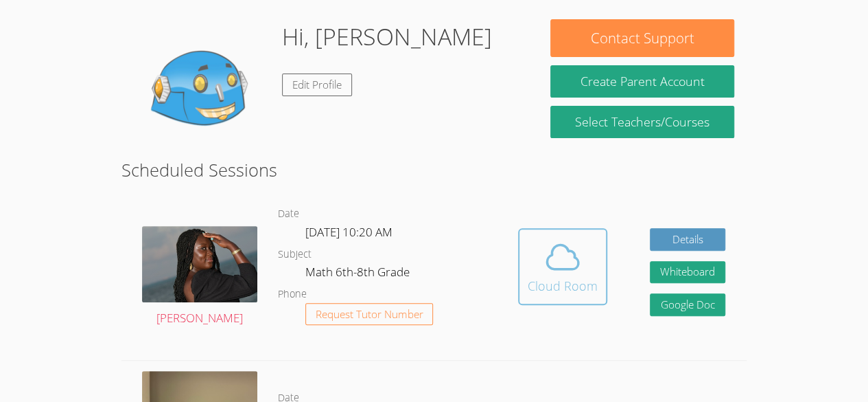 This screenshot has height=402, width=868. What do you see at coordinates (359, 274) in the screenshot?
I see `dd: Math 6th-8th Grade` at bounding box center [359, 274].